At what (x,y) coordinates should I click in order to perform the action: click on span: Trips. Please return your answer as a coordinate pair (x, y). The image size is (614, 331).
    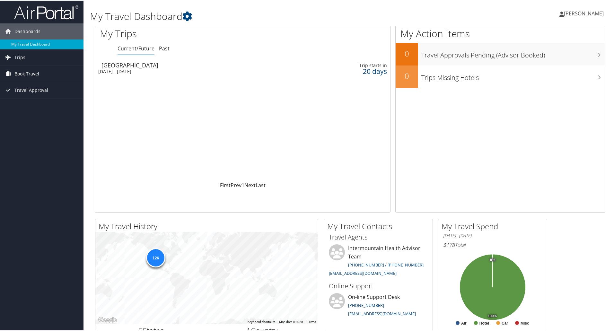
    Looking at the image, I should click on (20, 57).